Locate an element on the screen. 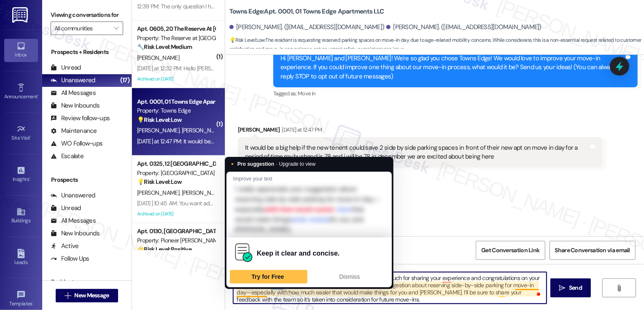  div: Prospects is located at coordinates (87, 180).